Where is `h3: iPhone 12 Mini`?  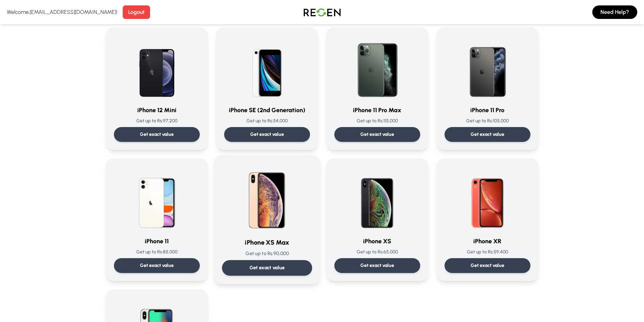
h3: iPhone 12 Mini is located at coordinates (157, 110).